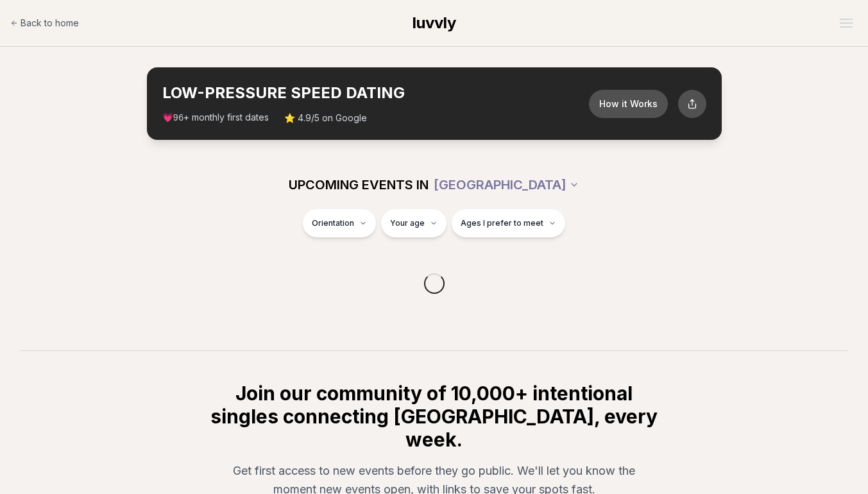 This screenshot has height=494, width=868. What do you see at coordinates (179, 118) in the screenshot?
I see `span: 96` at bounding box center [179, 118].